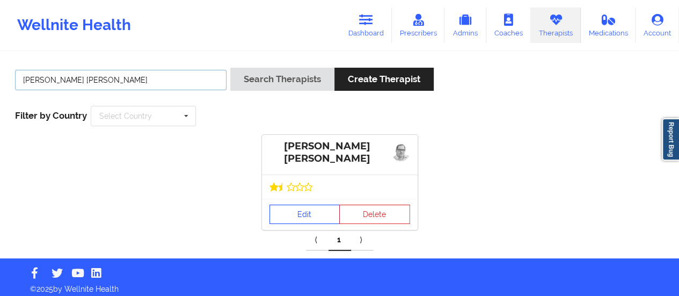 The width and height of the screenshot is (679, 296). Describe the element at coordinates (401, 151) in the screenshot. I see `img: jared.jpg` at that location.